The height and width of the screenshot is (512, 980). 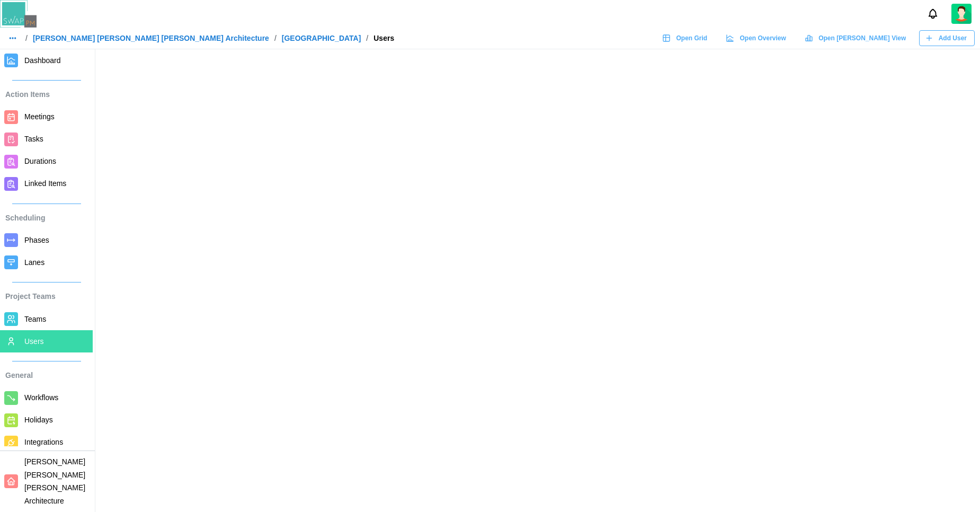 I want to click on a: Open Grid, so click(x=686, y=38).